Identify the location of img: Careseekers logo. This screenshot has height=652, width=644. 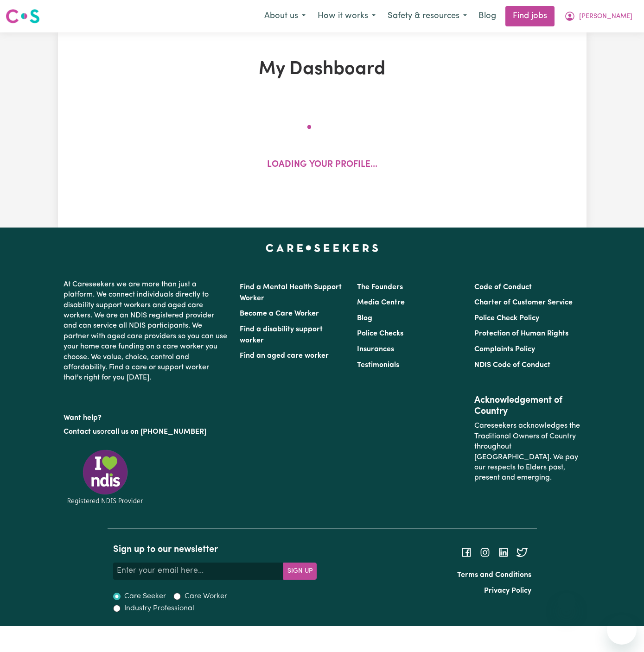
(23, 16).